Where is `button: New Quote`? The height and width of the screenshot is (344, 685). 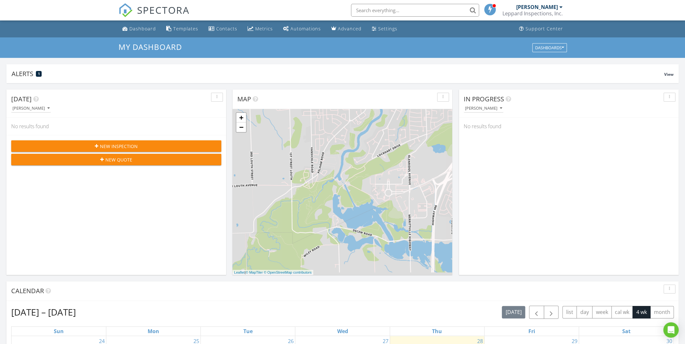
button: New Quote is located at coordinates (116, 160).